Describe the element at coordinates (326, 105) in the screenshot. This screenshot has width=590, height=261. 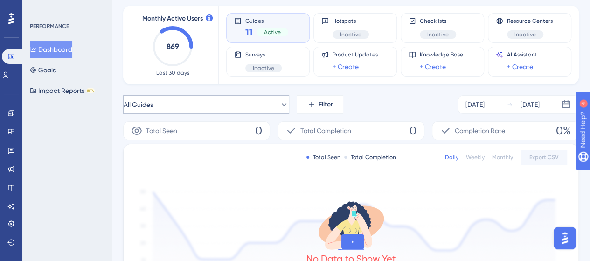
I see `span: Filter` at that location.